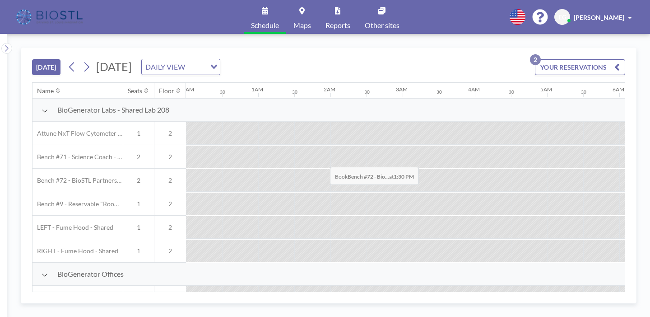  I want to click on input: Search for option, so click(196, 67).